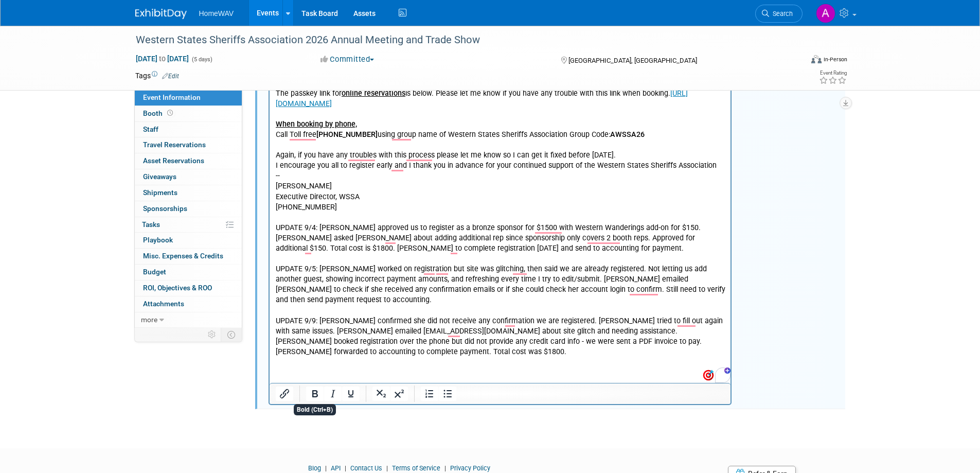 The width and height of the screenshot is (980, 473). What do you see at coordinates (158, 240) in the screenshot?
I see `span: Playbook` at bounding box center [158, 240].